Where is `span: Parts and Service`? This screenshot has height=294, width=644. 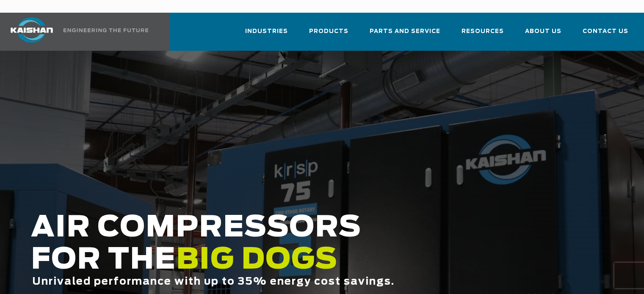
span: Parts and Service is located at coordinates (405, 31).